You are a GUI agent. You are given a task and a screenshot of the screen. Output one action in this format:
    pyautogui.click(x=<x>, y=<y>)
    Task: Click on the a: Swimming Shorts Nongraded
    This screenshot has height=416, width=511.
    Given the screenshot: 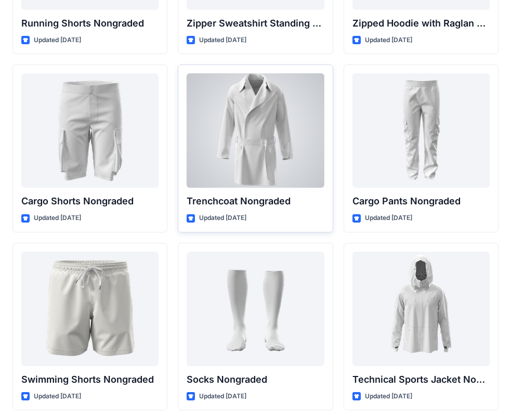 What is the action you would take?
    pyautogui.click(x=90, y=309)
    